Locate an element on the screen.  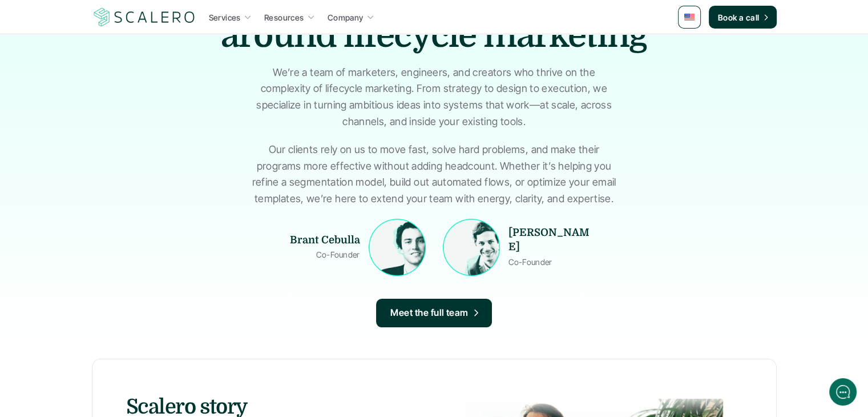
p: Company is located at coordinates (345, 17).